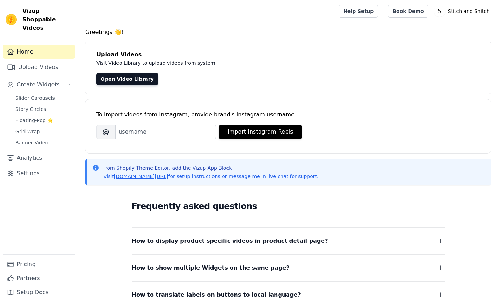 The height and width of the screenshot is (305, 498). What do you see at coordinates (463, 11) in the screenshot?
I see `button: S Stitch and Snitch` at bounding box center [463, 11].